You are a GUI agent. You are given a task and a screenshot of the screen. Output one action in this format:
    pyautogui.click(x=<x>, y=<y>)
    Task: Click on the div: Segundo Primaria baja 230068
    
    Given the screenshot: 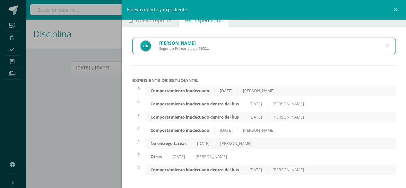 What is the action you would take?
    pyautogui.click(x=184, y=48)
    